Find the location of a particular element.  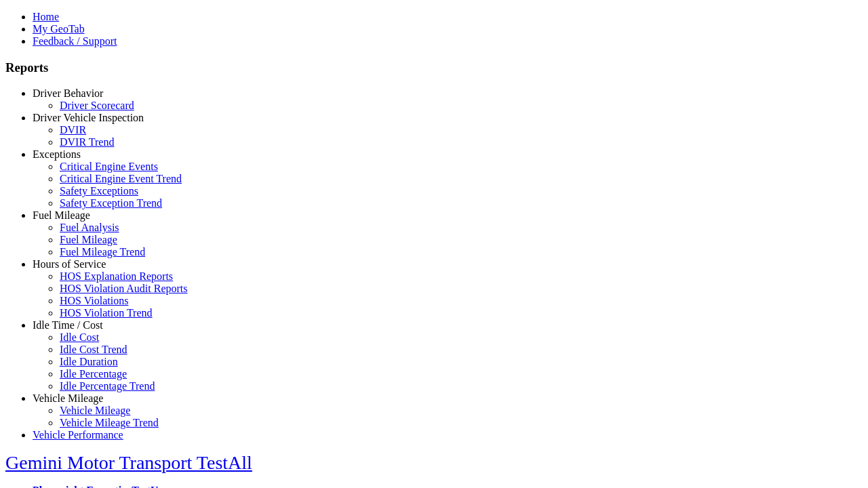

a: Idle Cost Trend is located at coordinates (93, 349).